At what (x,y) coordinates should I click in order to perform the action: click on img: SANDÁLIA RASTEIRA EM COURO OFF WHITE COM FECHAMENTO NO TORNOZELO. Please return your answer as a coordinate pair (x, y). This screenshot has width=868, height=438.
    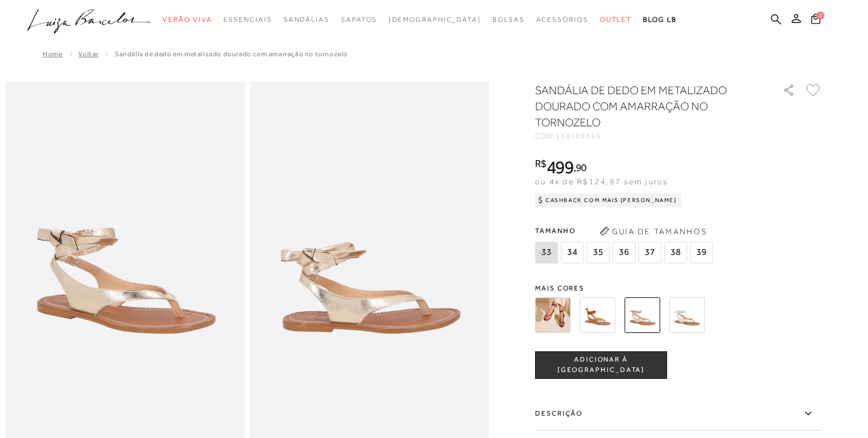
    Looking at the image, I should click on (687, 315).